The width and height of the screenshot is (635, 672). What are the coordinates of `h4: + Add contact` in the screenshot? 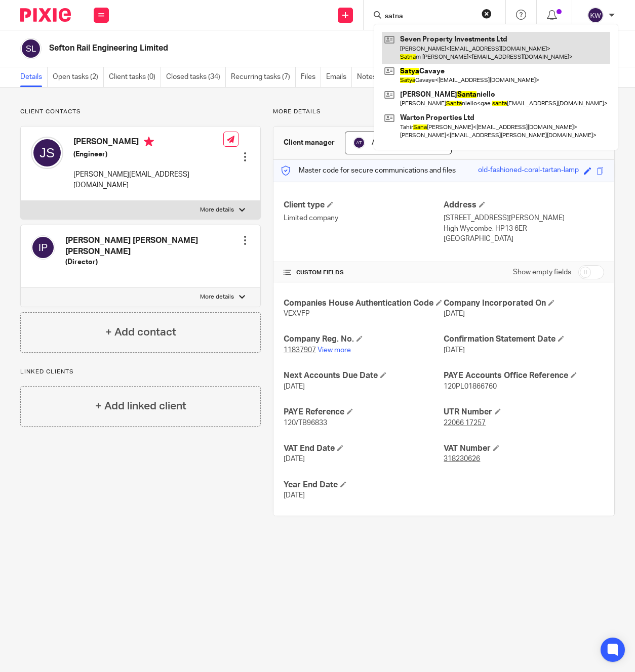 It's located at (141, 332).